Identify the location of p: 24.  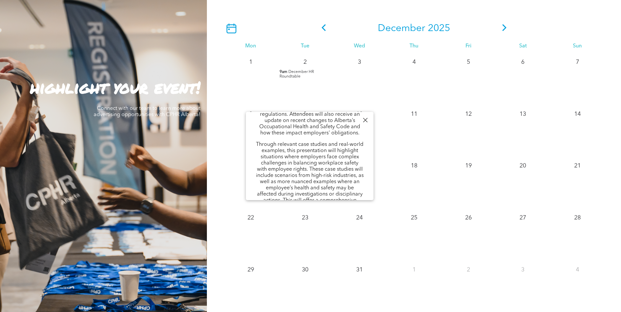
(360, 218).